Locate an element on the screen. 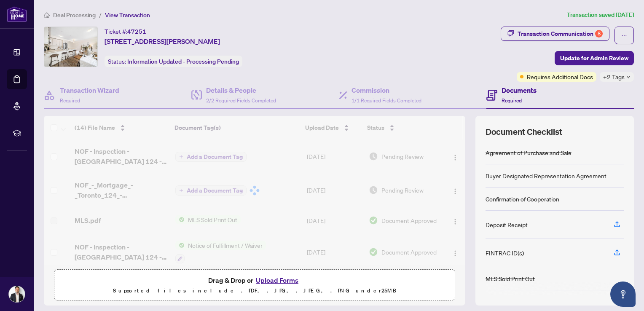 This screenshot has height=311, width=644. span: Drag & Drop orUpload FormsSupported files include .PDF, .JPG, .JPEG, .PNG under25MB is located at coordinates (255, 286).